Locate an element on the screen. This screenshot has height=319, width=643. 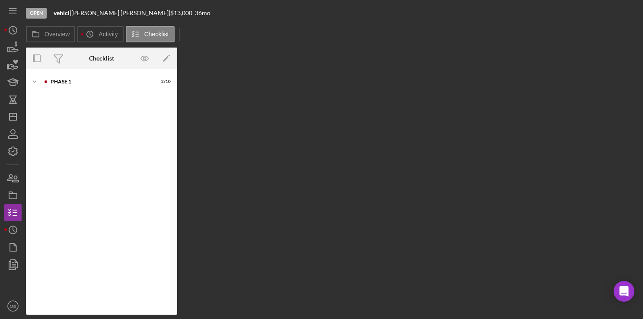
span: $13,000 is located at coordinates (181, 13).